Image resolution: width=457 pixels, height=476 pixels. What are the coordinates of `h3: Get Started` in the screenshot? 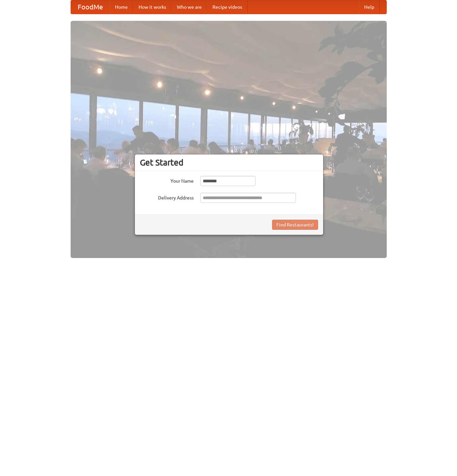 It's located at (229, 162).